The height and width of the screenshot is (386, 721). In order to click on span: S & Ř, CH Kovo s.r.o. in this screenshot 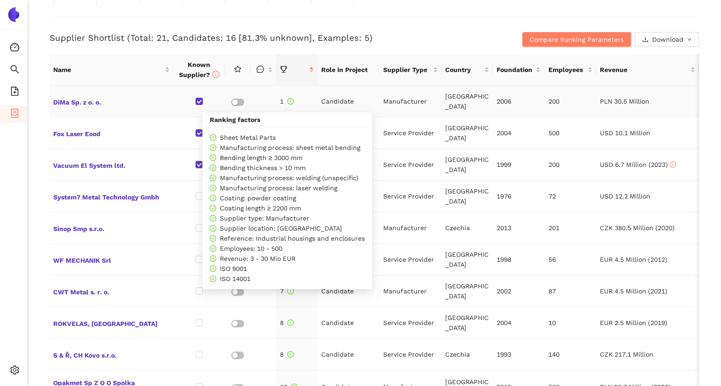, I will do `click(112, 355)`.